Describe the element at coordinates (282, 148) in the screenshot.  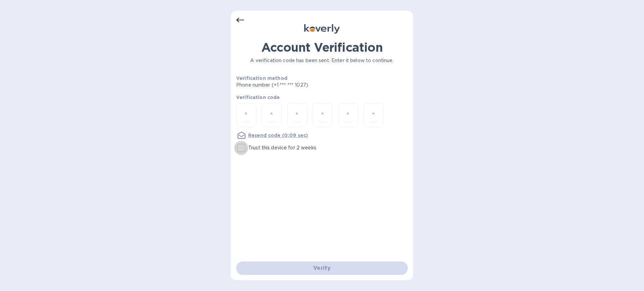
I see `p: Trust this device for 2 weeks` at that location.